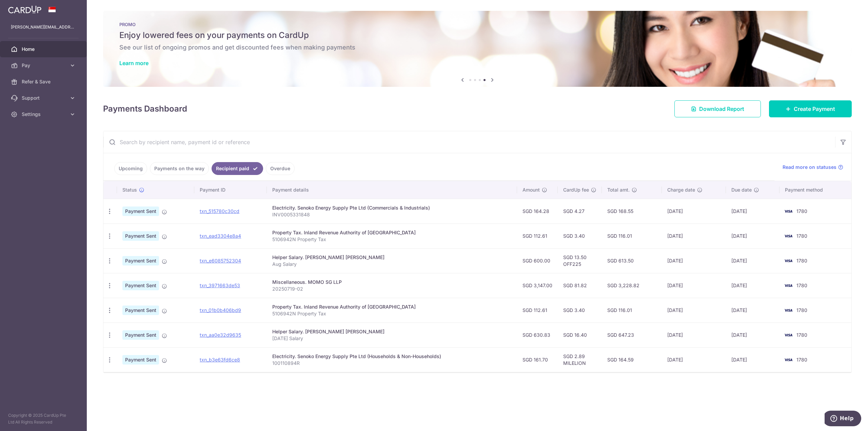 This screenshot has height=431, width=868. Describe the element at coordinates (814, 109) in the screenshot. I see `span: Create Payment` at that location.